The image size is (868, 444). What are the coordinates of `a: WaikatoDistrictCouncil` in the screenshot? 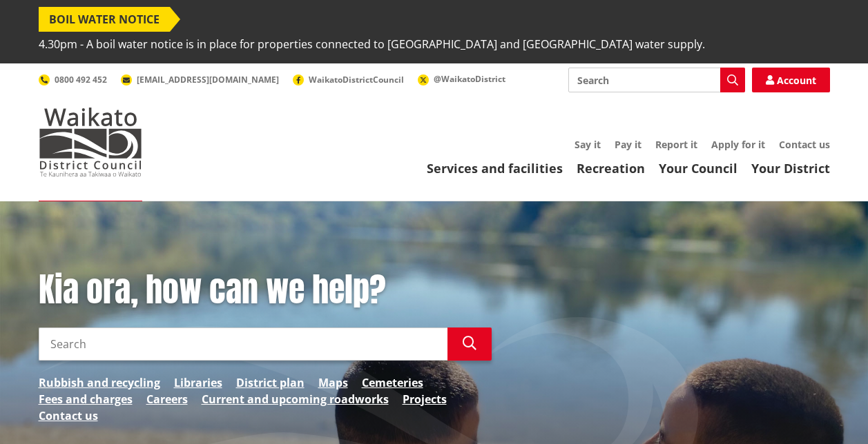 It's located at (348, 79).